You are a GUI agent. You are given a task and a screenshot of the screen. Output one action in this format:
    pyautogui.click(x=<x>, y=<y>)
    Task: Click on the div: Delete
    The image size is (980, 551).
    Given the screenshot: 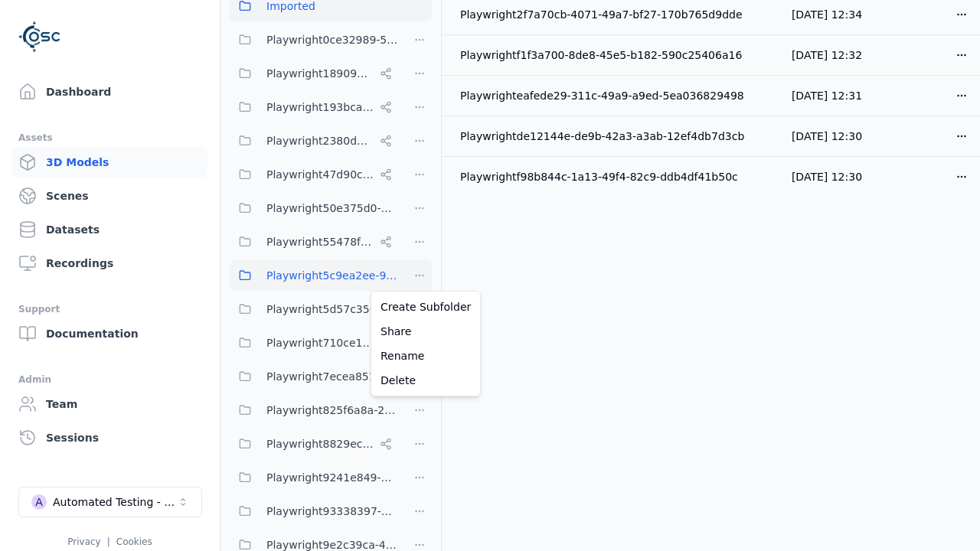 What is the action you would take?
    pyautogui.click(x=425, y=380)
    